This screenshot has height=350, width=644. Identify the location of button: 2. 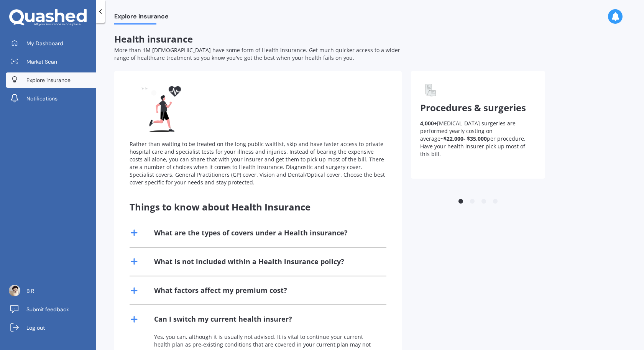
(472, 201).